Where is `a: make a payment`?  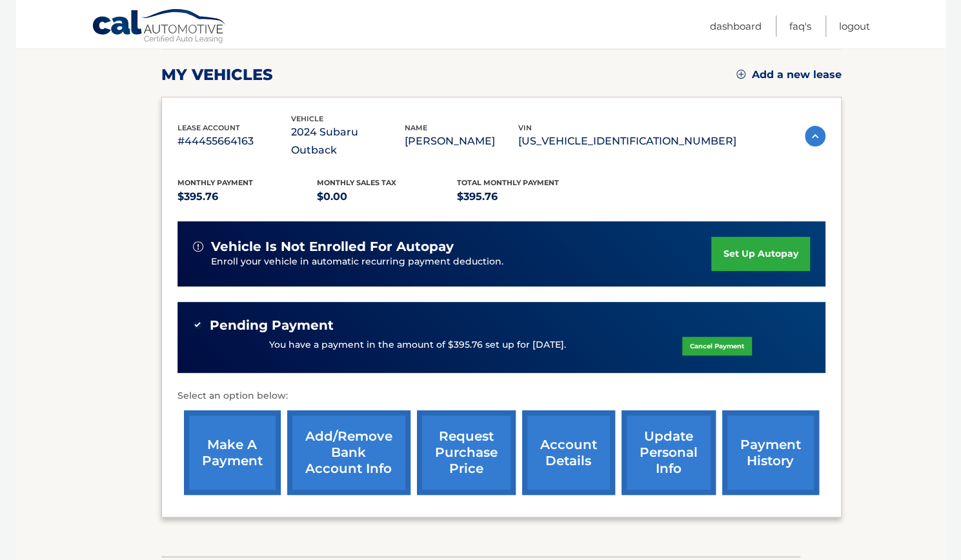 a: make a payment is located at coordinates (232, 452).